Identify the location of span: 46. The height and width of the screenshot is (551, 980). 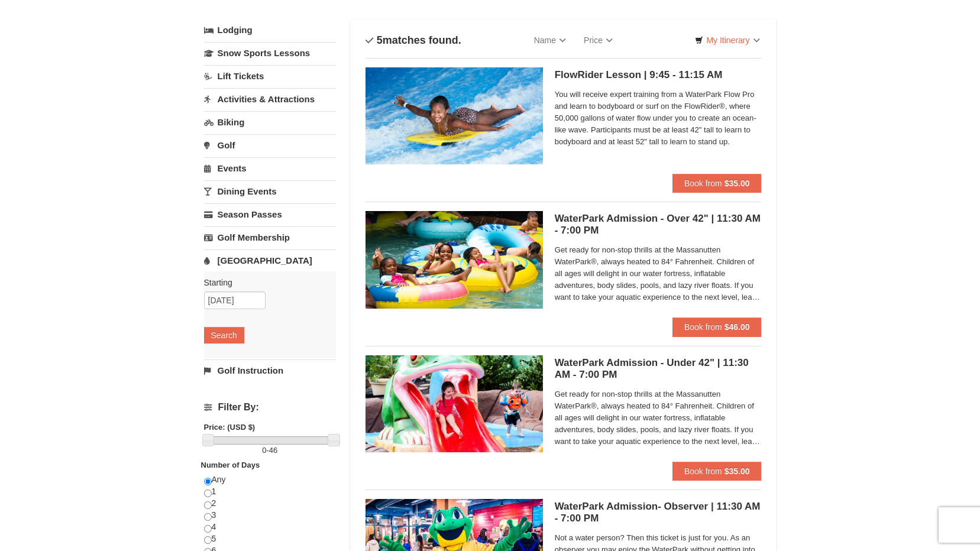
(273, 450).